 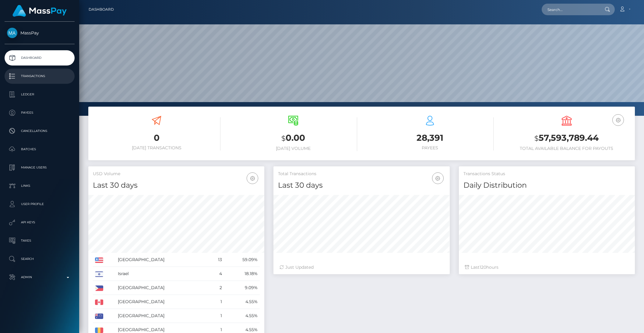 I want to click on td: 9.09%, so click(x=242, y=288).